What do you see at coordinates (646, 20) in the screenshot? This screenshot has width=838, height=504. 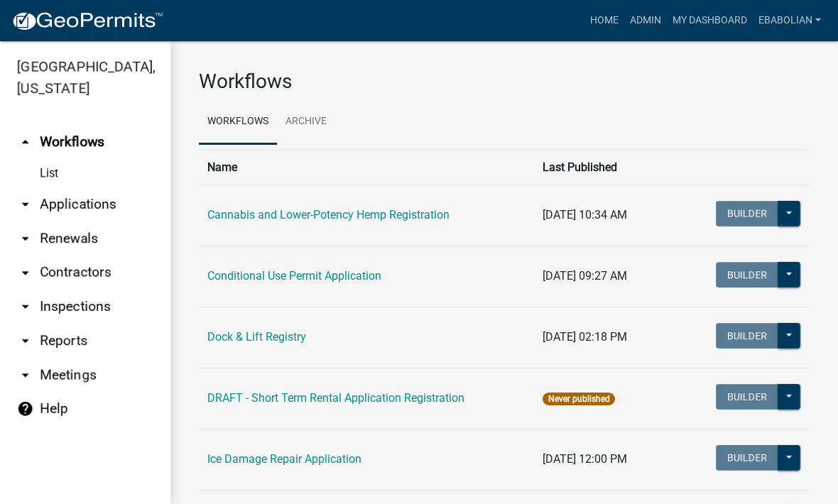 I see `a: Admin` at bounding box center [646, 20].